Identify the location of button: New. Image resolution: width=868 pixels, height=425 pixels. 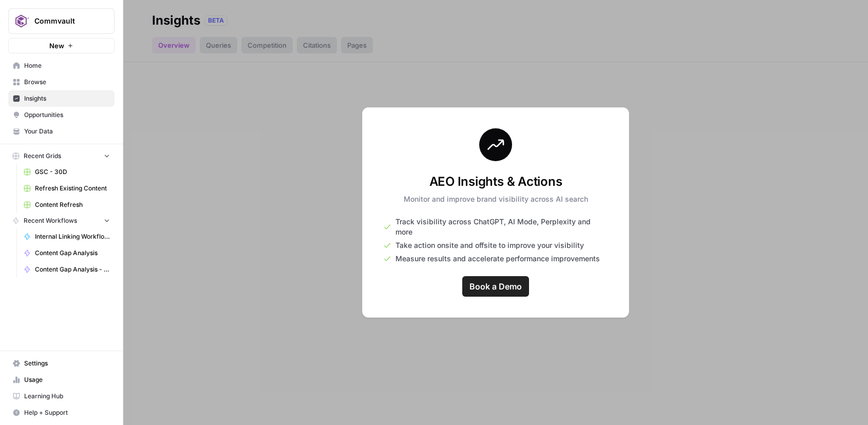
(61, 45).